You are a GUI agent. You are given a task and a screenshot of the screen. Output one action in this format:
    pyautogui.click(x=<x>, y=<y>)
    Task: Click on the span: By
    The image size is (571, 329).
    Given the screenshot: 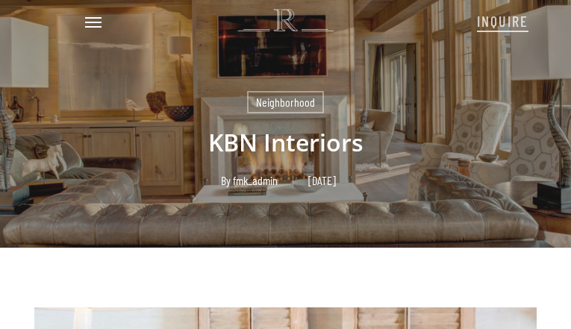 What is the action you would take?
    pyautogui.click(x=226, y=181)
    